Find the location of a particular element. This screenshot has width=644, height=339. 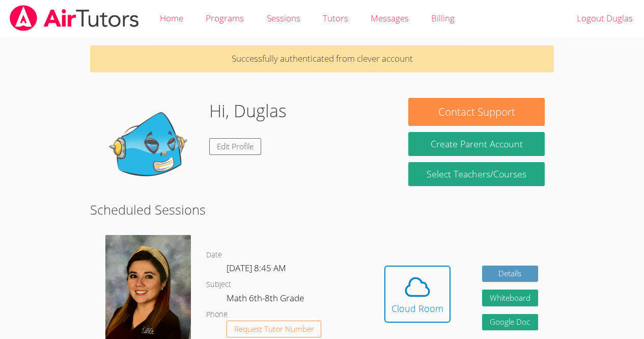

span: Messages is located at coordinates (390, 18).